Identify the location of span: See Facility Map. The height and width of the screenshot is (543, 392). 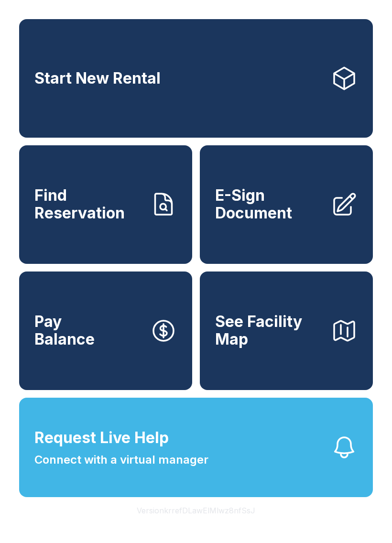
(269, 330).